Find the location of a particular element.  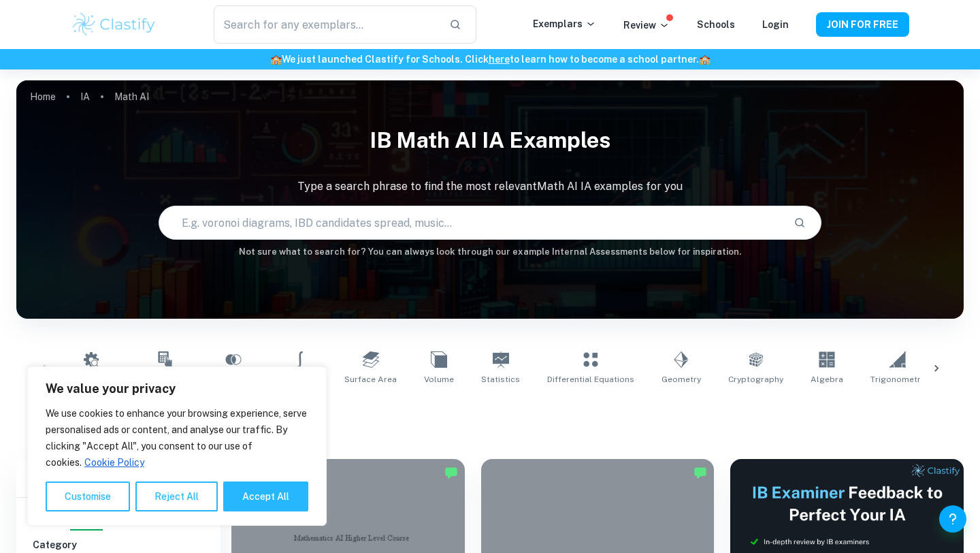

a: Schools is located at coordinates (716, 25).